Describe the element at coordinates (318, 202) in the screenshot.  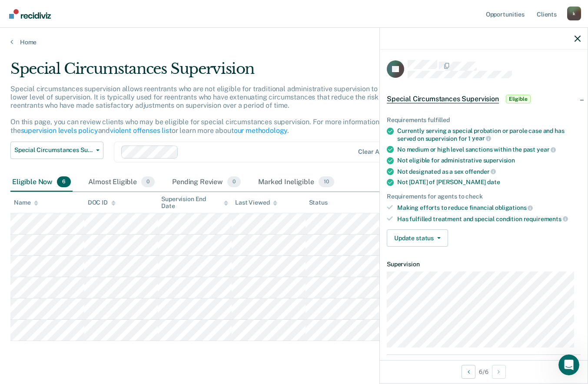
I see `div: Status` at that location.